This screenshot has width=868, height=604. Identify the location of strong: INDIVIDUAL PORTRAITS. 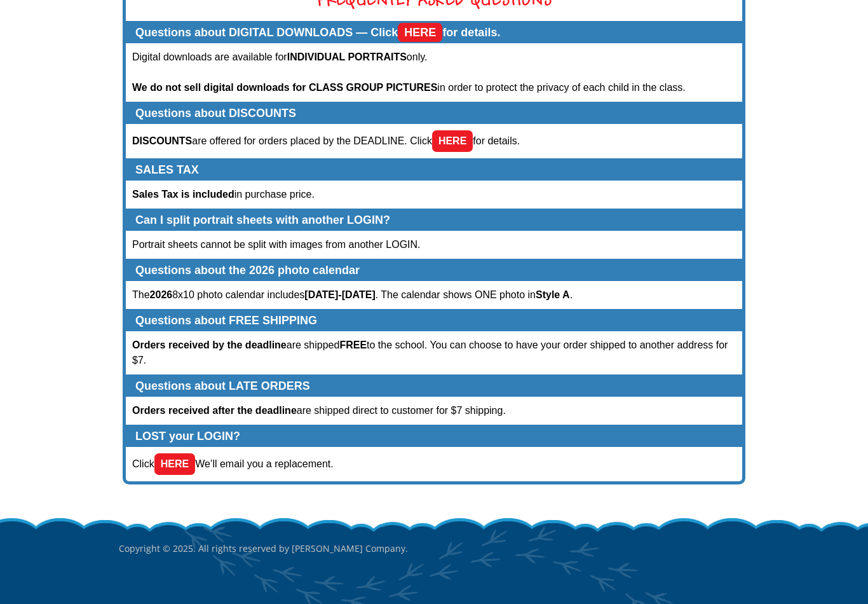
(347, 56).